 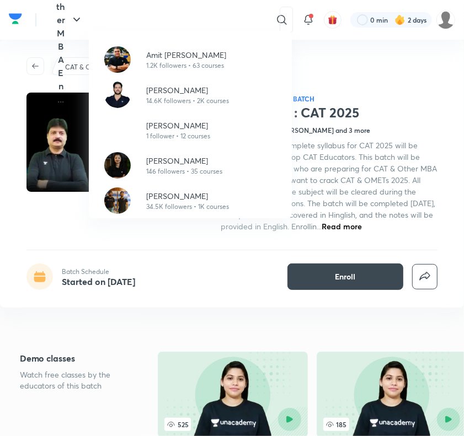 What do you see at coordinates (188, 207) in the screenshot?
I see `p: 34.5K followers • 1K courses` at bounding box center [188, 207].